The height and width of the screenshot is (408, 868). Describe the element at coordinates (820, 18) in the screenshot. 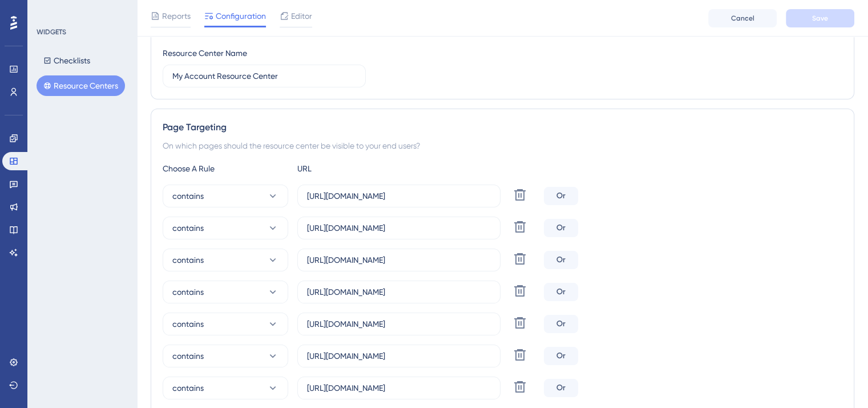

I see `button: Save` at that location.